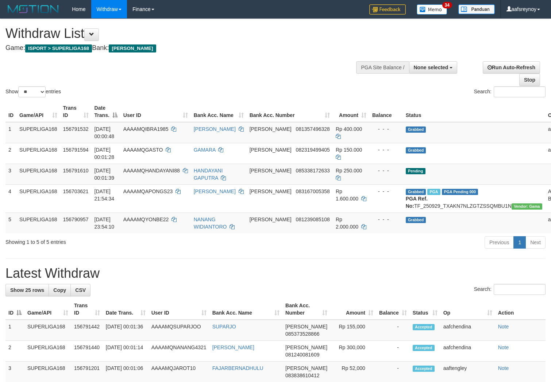 Image resolution: width=551 pixels, height=382 pixels. Describe the element at coordinates (417, 203) in the screenshot. I see `b: PGA Ref. No:` at that location.